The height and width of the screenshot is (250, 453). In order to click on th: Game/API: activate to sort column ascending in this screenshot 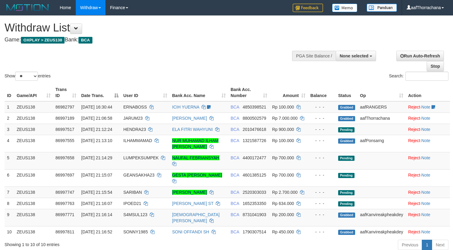, I will do `click(34, 93)`.